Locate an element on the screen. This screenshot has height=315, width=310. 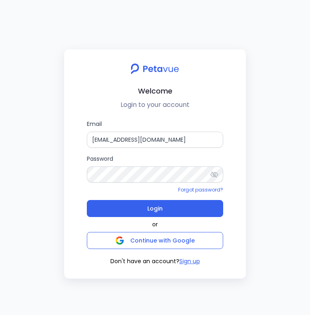
input: Password is located at coordinates (155, 175).